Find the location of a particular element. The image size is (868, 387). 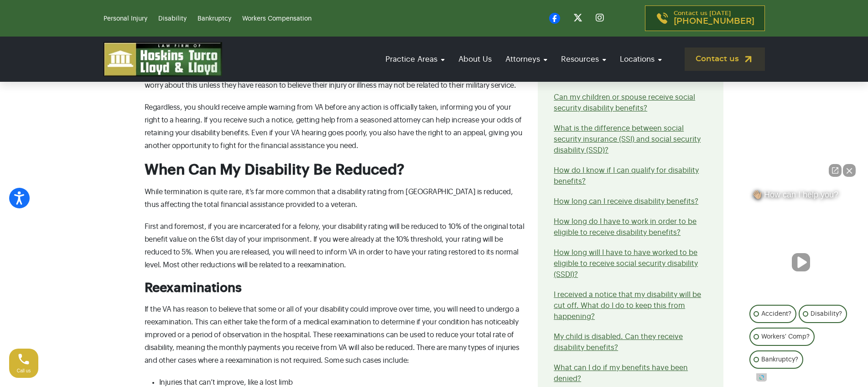

a: Workers Compensation is located at coordinates (277, 18).